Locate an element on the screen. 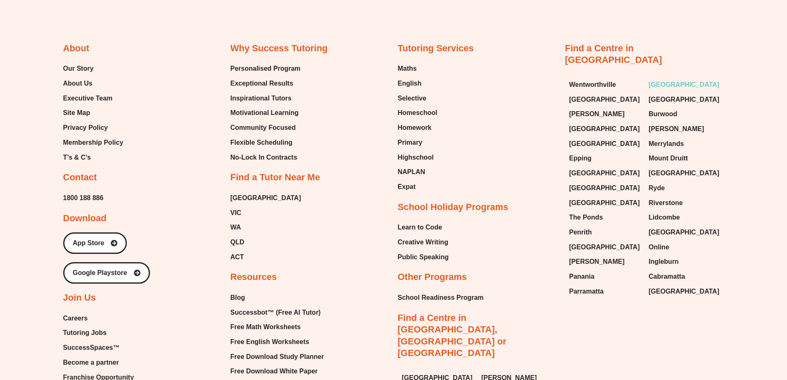 This screenshot has width=787, height=380. span: Executive Team is located at coordinates (88, 98).